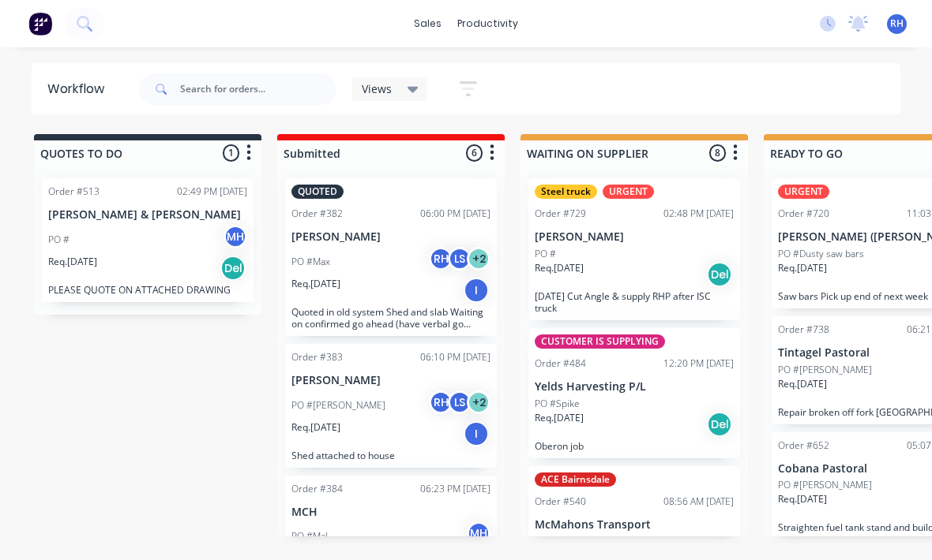  I want to click on div: CUSTOMER IS SUPPLYING, so click(599, 341).